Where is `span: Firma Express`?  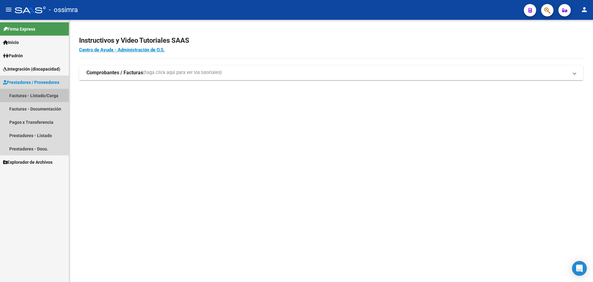 span: Firma Express is located at coordinates (19, 29).